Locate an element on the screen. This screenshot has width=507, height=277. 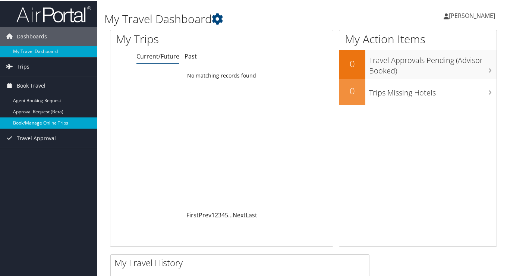
a: First is located at coordinates (192, 214).